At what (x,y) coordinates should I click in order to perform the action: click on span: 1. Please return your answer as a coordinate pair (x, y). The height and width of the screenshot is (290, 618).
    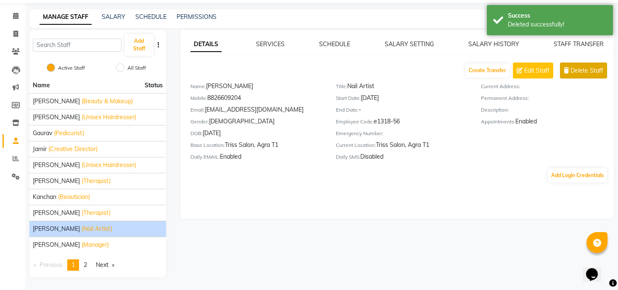
    Looking at the image, I should click on (73, 265).